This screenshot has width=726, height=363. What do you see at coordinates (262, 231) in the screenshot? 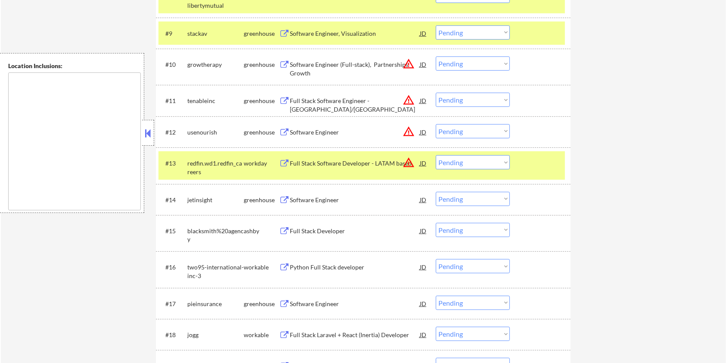
I see `div: ashby` at bounding box center [262, 231].